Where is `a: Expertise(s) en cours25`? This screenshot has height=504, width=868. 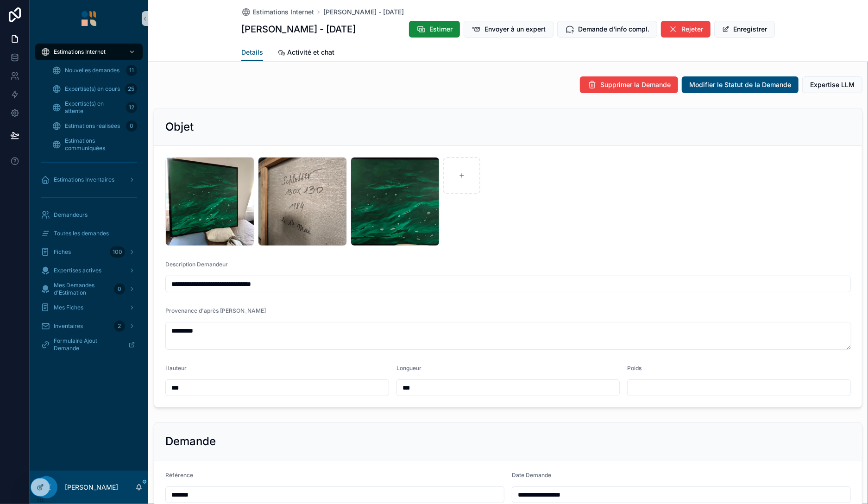 a: Expertise(s) en cours25 is located at coordinates (94, 89).